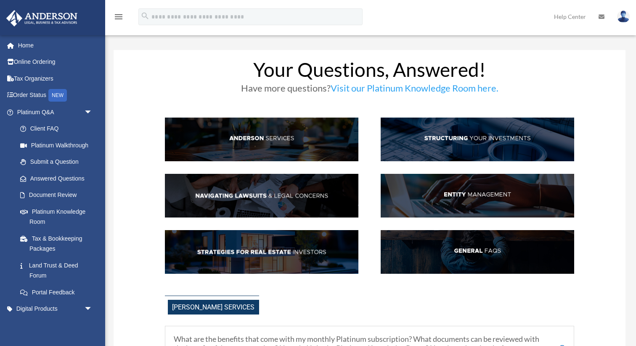 This screenshot has width=636, height=346. I want to click on i: menu, so click(119, 17).